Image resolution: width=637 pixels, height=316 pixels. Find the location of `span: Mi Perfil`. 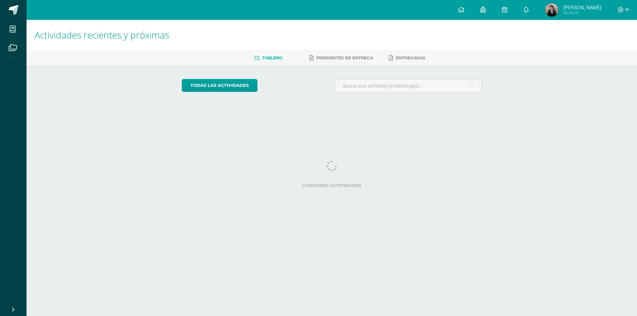

span: Mi Perfil is located at coordinates (583, 13).